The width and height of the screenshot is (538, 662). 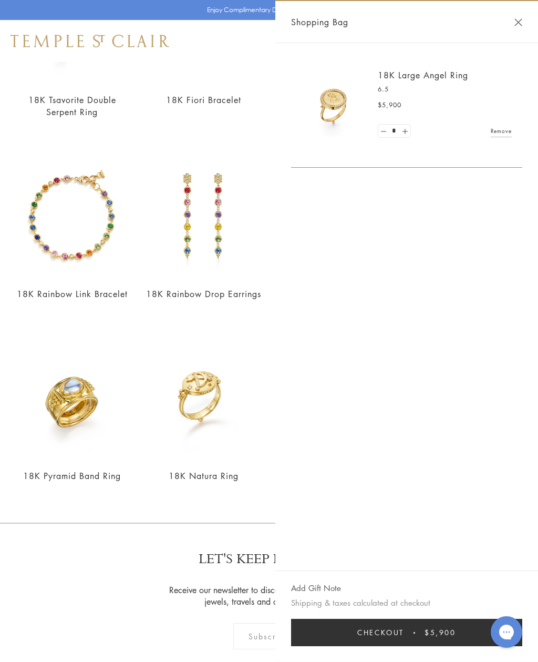 What do you see at coordinates (203, 400) in the screenshot?
I see `img: 18K Natura Ring` at bounding box center [203, 400].